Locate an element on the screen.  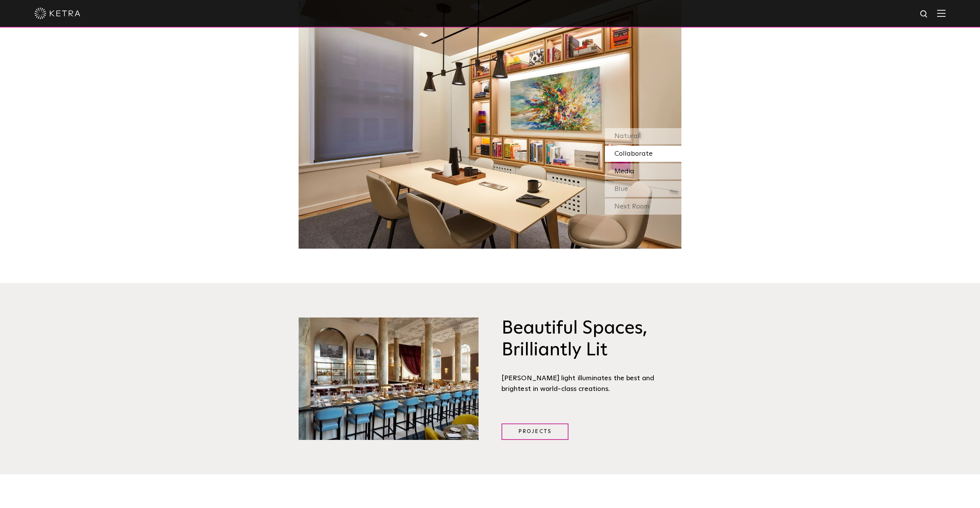
span: Blue is located at coordinates (621, 189).